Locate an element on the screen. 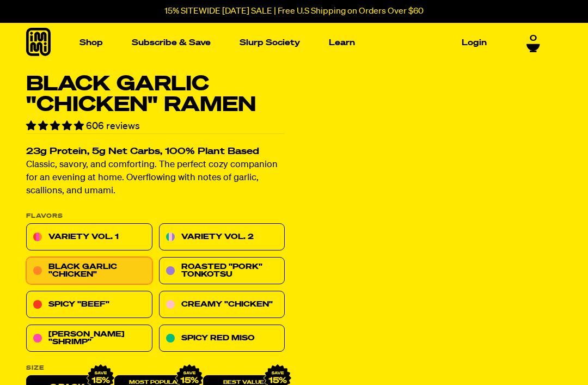 The width and height of the screenshot is (588, 385). a: Spicy "Beef" is located at coordinates (89, 305).